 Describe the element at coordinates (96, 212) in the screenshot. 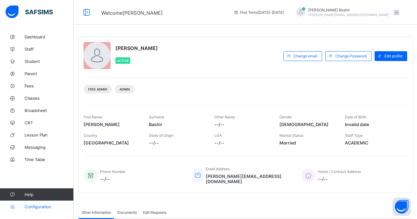

I see `span: Other Information` at that location.